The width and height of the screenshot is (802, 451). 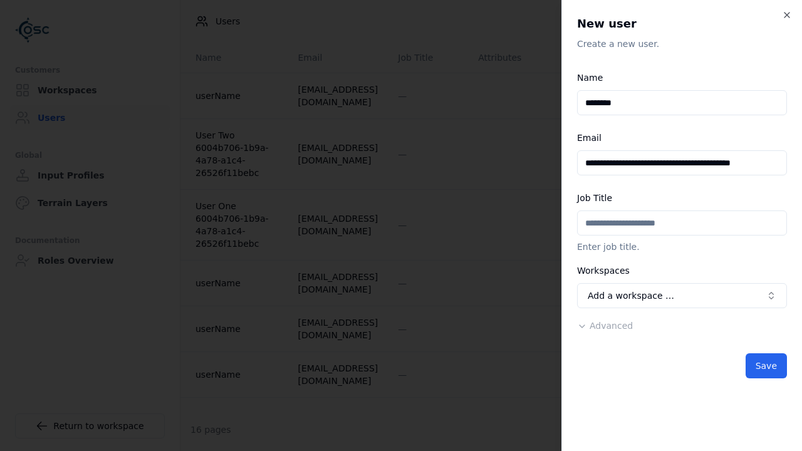 What do you see at coordinates (611, 326) in the screenshot?
I see `span: Advanced` at bounding box center [611, 326].